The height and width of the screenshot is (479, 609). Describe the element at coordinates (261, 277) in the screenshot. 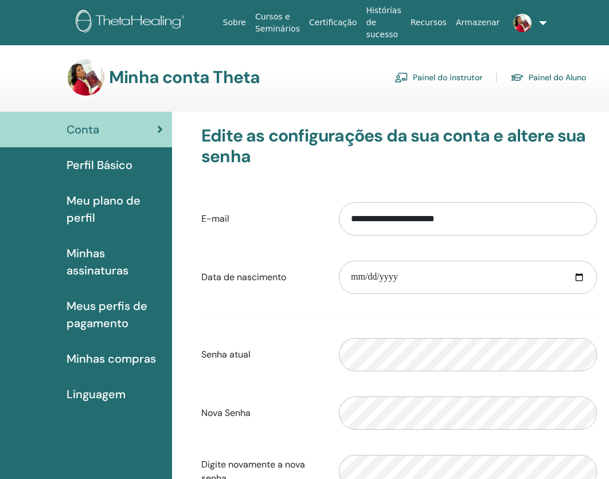

I see `label: Data de nascimento` at that location.